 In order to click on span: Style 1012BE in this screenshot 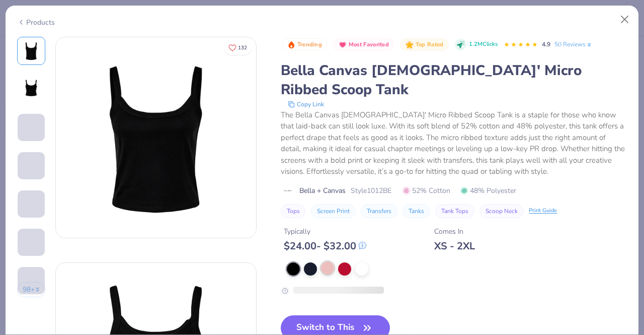, I will do `click(371, 190)`.